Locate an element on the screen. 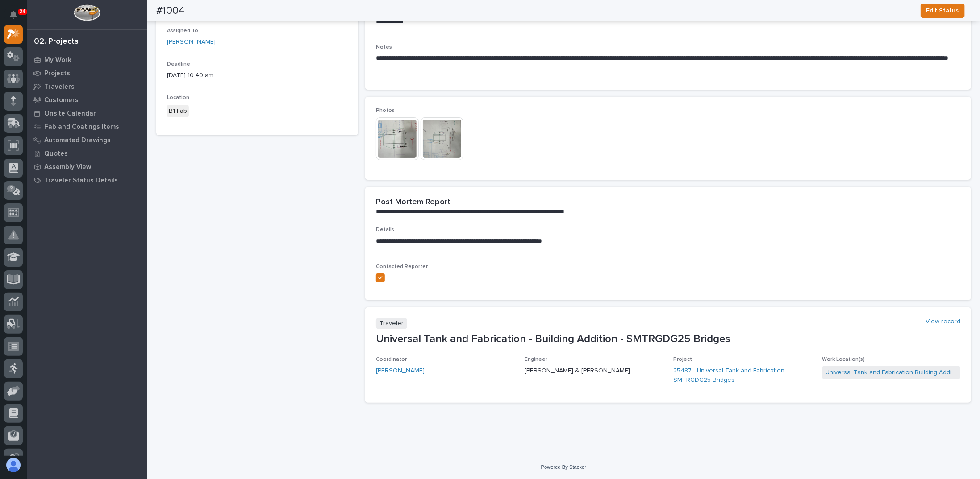 The image size is (980, 479). span: Engineer is located at coordinates (535, 359).